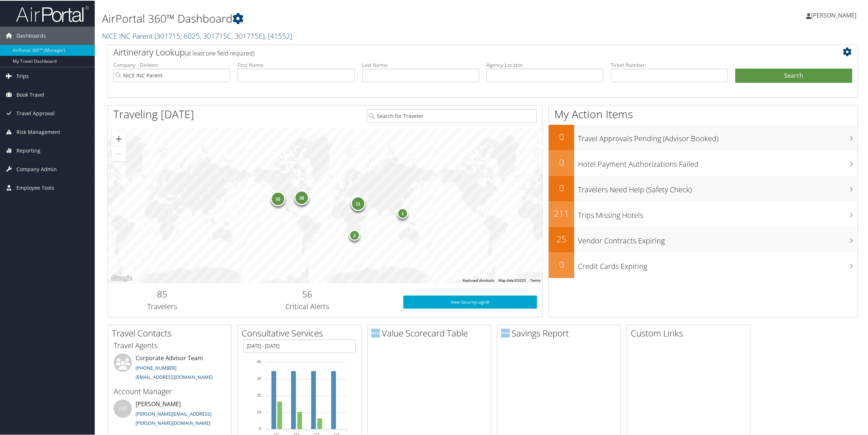 The image size is (868, 435). What do you see at coordinates (119, 138) in the screenshot?
I see `button: Zoom in` at bounding box center [119, 138].